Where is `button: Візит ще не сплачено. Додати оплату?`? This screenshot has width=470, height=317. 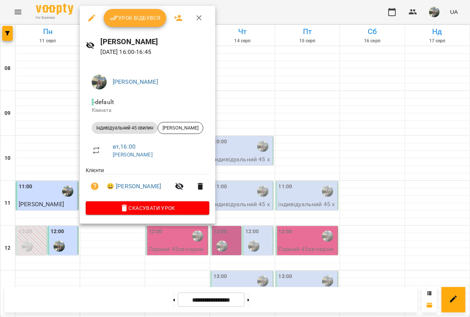 button: Візит ще не сплачено. Додати оплату? is located at coordinates (95, 187).